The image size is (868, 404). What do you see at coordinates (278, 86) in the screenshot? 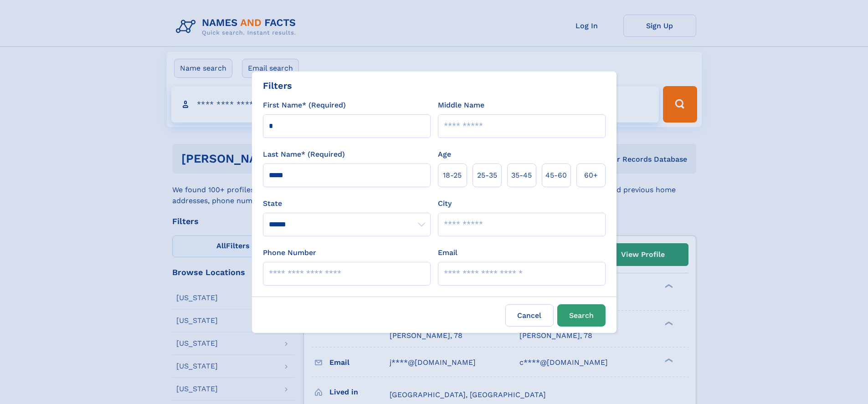
I see `div: Filters` at bounding box center [278, 86].